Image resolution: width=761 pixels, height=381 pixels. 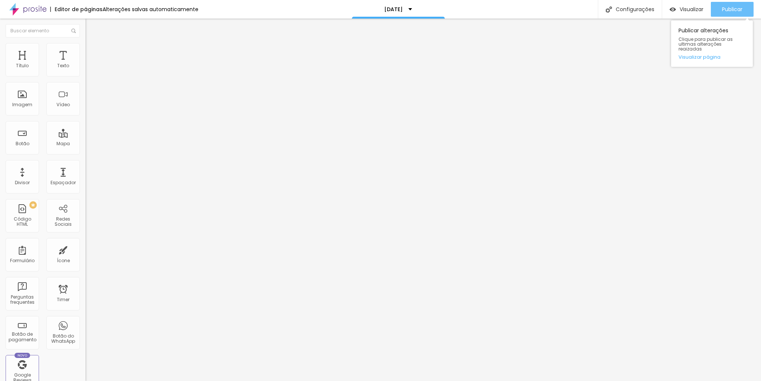 I want to click on div: Título, so click(x=22, y=66).